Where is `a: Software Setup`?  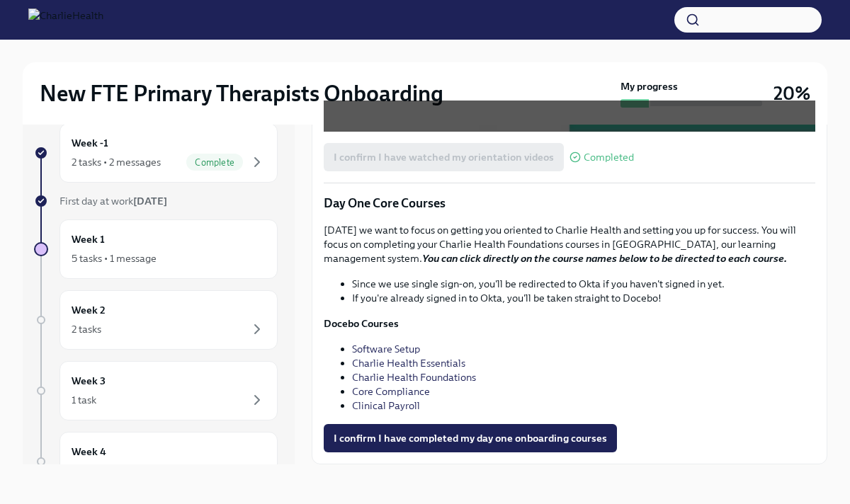
a: Software Setup is located at coordinates (386, 349).